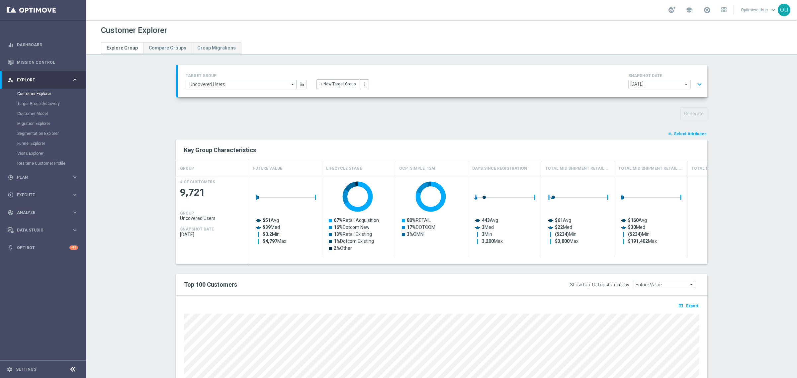  I want to click on div: Press SPACE to select this row., so click(213, 217).